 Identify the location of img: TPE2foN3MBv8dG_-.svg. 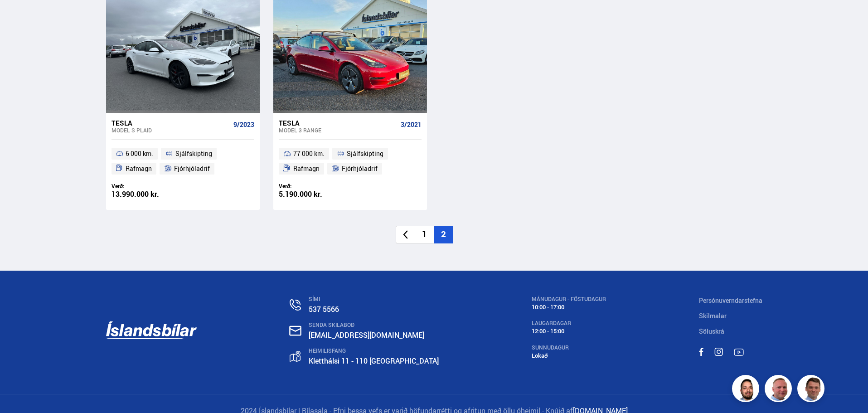
(739, 352).